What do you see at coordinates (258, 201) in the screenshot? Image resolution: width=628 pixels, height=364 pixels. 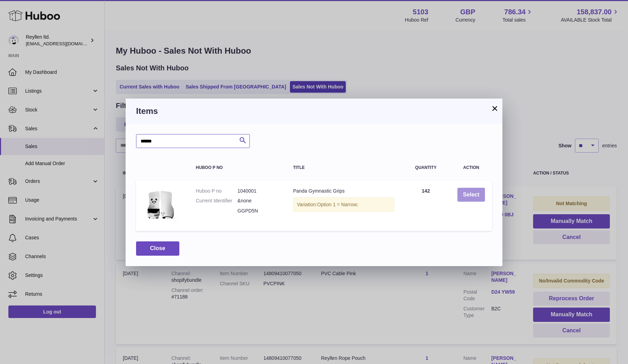 I see `dd: &none` at bounding box center [258, 201].